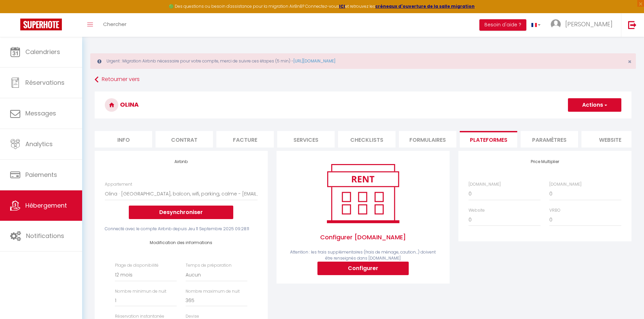  Describe the element at coordinates (39, 144) in the screenshot. I see `span: Analytics` at that location.